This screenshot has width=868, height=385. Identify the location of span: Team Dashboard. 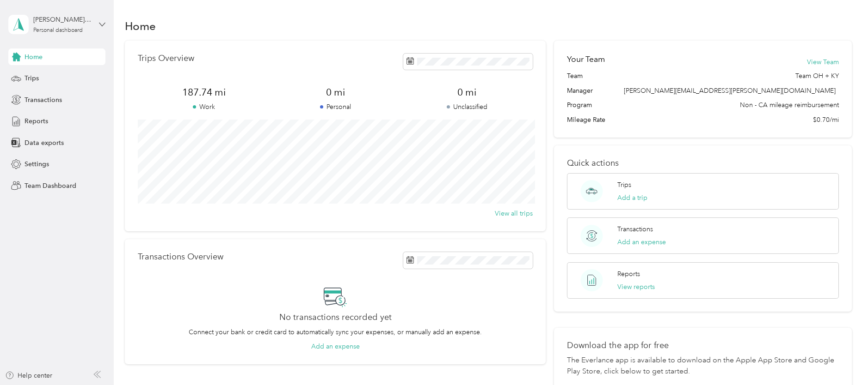
(50, 186).